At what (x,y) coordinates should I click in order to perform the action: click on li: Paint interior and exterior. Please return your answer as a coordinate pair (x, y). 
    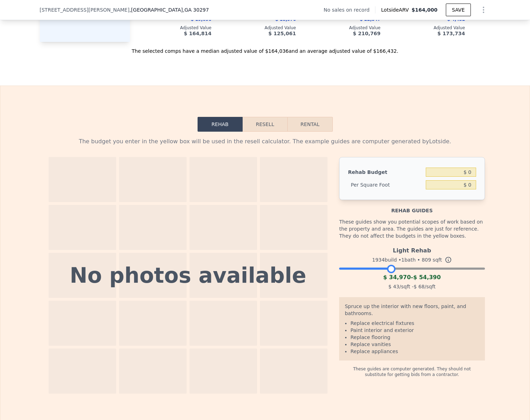
    Looking at the image, I should click on (415, 330).